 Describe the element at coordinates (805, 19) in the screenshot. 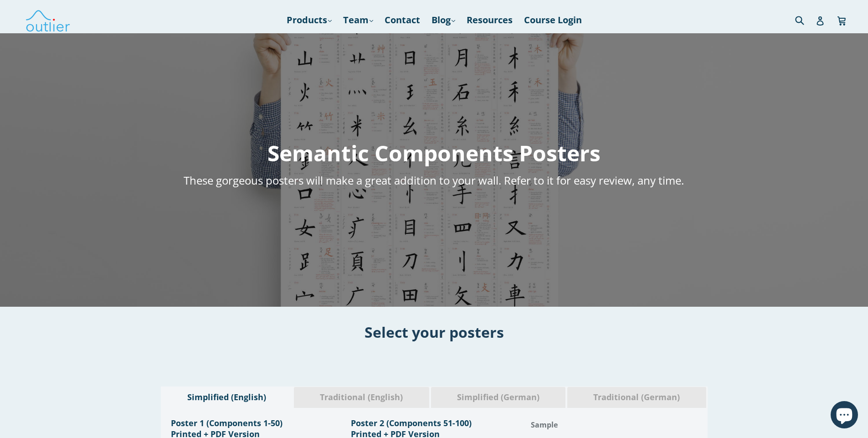

I see `input: Search` at that location.